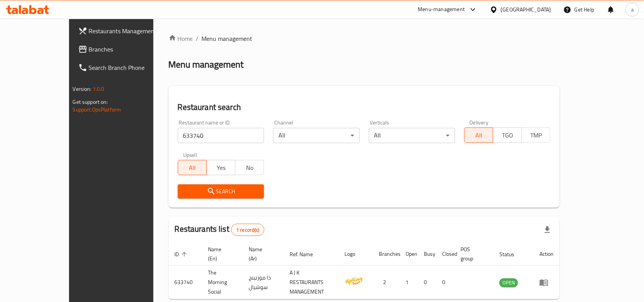  I want to click on h2: Restaurant search, so click(365, 108).